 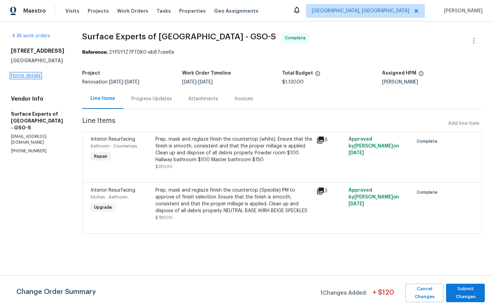 I want to click on a: Home details, so click(x=26, y=76).